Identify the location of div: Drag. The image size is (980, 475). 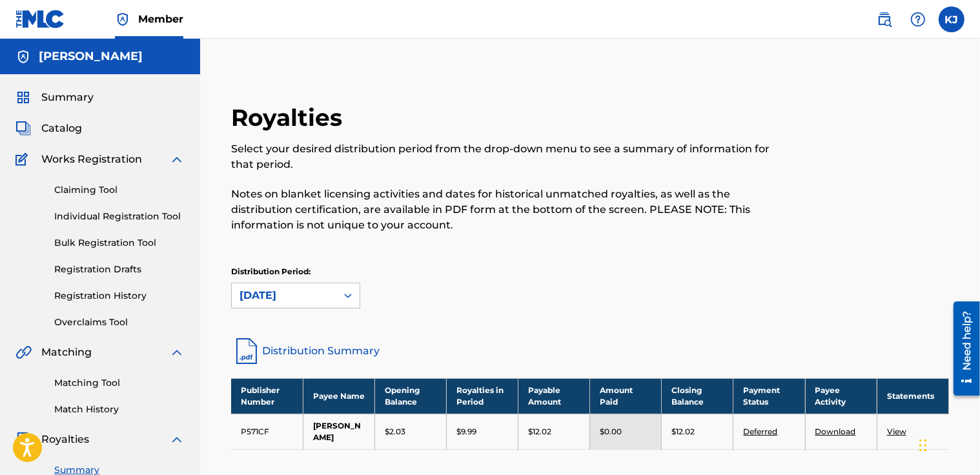
(923, 446).